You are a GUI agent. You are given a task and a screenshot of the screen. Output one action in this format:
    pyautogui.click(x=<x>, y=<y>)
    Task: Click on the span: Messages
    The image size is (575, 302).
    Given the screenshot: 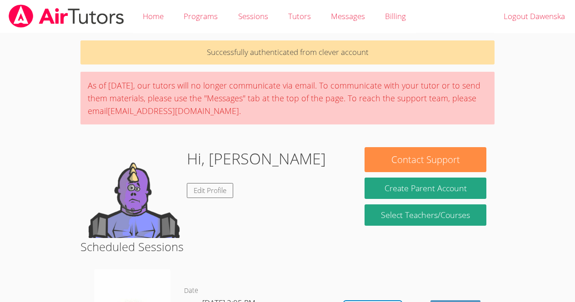 What is the action you would take?
    pyautogui.click(x=347, y=16)
    